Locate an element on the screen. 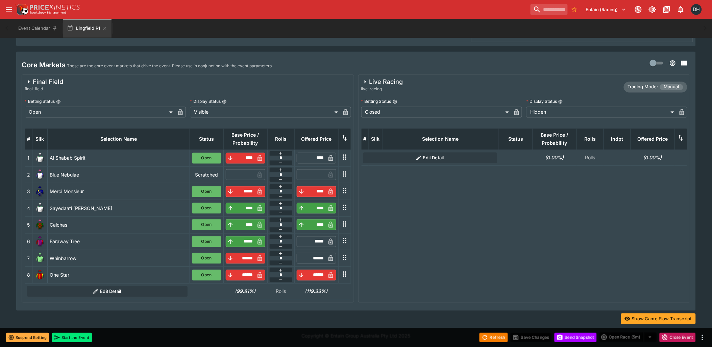  img: runner 4 is located at coordinates (40, 208).